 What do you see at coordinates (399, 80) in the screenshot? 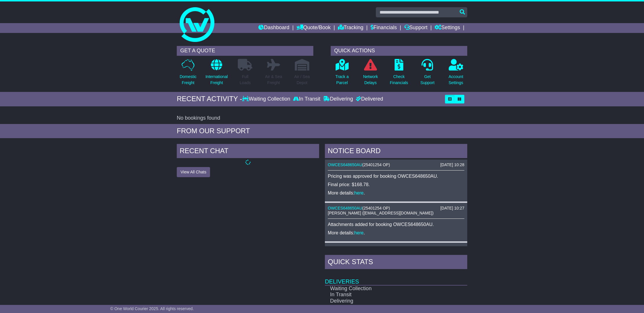
I see `p: Check Financials` at bounding box center [399, 80].